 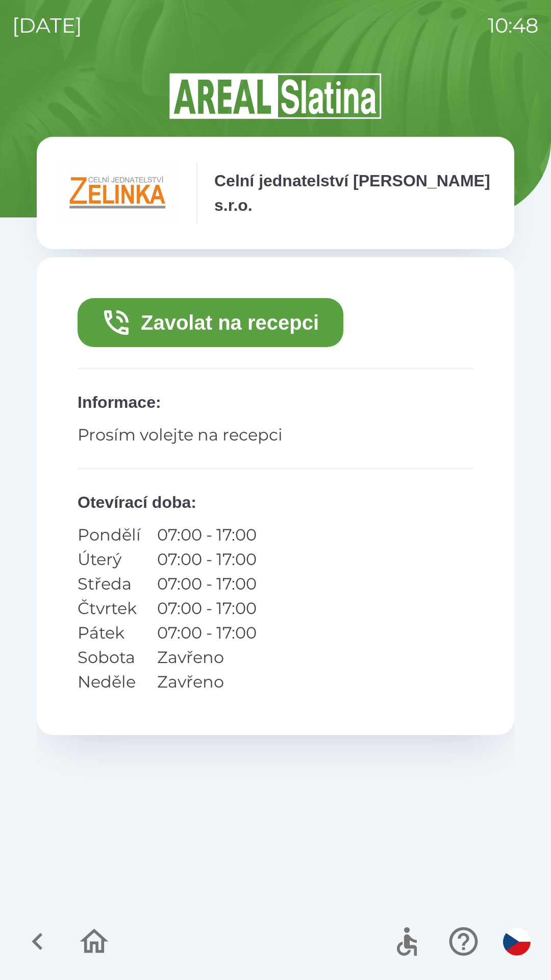 What do you see at coordinates (118, 193) in the screenshot?
I see `img: e791fe39-6e5c-4488-8406-01cea90b779d.png` at bounding box center [118, 193].